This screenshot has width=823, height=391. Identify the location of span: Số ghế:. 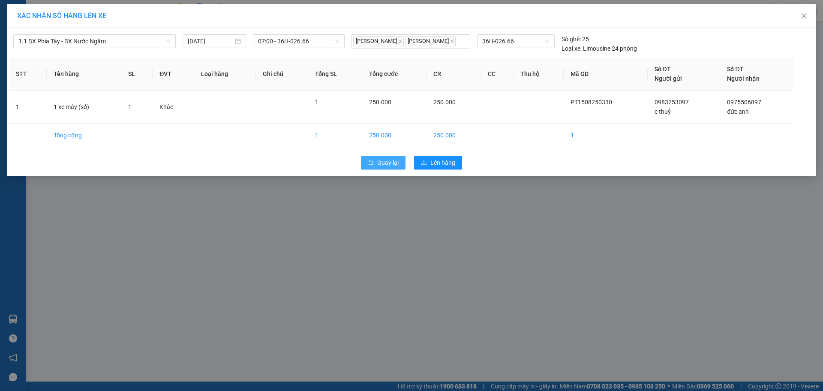
(571, 39).